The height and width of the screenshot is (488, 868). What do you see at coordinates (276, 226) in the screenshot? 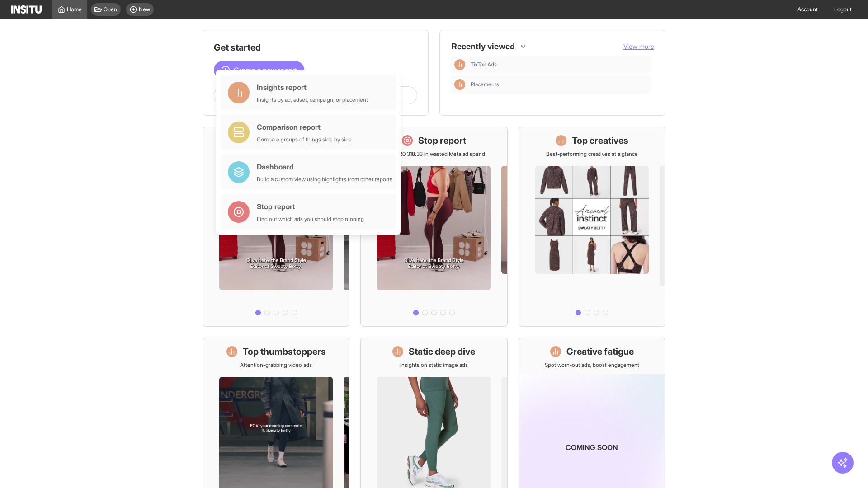
I see `a: What's live nowSee all active ads instantly` at bounding box center [276, 226].